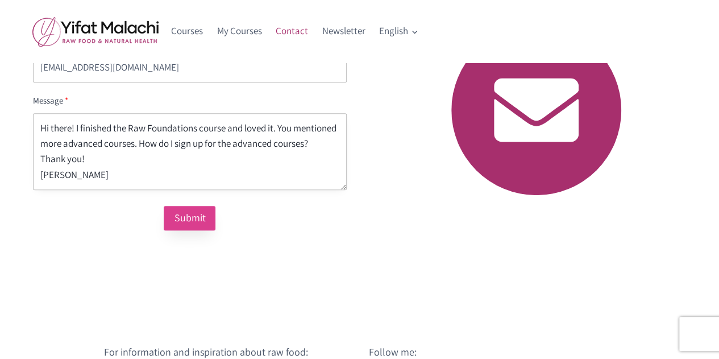  What do you see at coordinates (190, 101) in the screenshot?
I see `div: Message` at bounding box center [190, 101].